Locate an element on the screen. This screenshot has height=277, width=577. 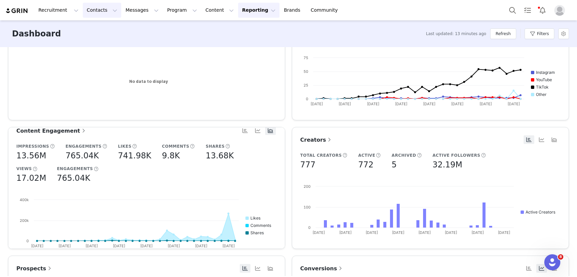
button: Filters is located at coordinates (539, 34).